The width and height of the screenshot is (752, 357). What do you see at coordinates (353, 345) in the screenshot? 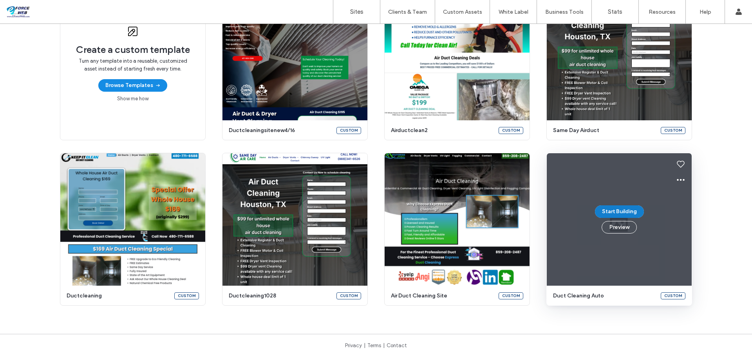
I see `span: Privacy` at bounding box center [353, 345].